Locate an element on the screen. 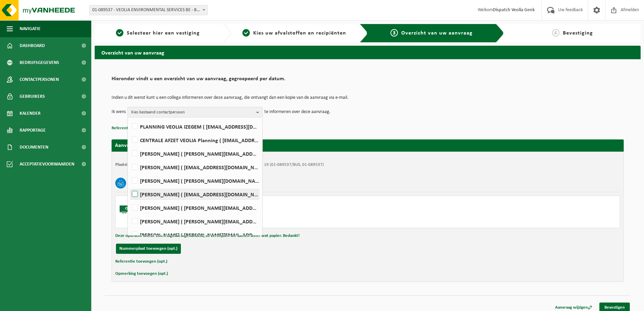 The image size is (644, 311). strong: Plaatsingsadres: is located at coordinates (130, 164).